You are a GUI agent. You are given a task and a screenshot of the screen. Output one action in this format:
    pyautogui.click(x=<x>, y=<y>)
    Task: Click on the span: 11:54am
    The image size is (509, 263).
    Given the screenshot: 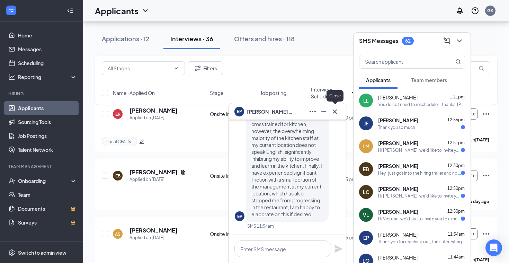 What is the action you would take?
    pyautogui.click(x=456, y=234)
    